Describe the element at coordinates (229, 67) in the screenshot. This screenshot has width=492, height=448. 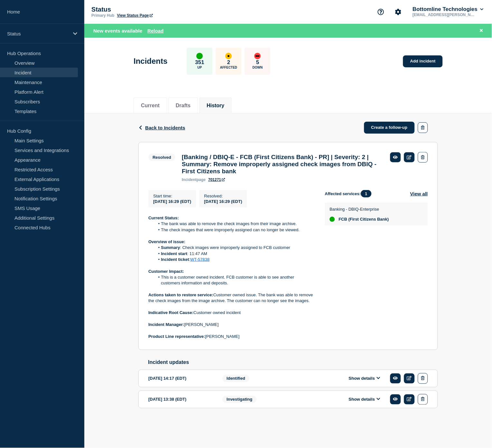
I see `p: Affected` at that location.